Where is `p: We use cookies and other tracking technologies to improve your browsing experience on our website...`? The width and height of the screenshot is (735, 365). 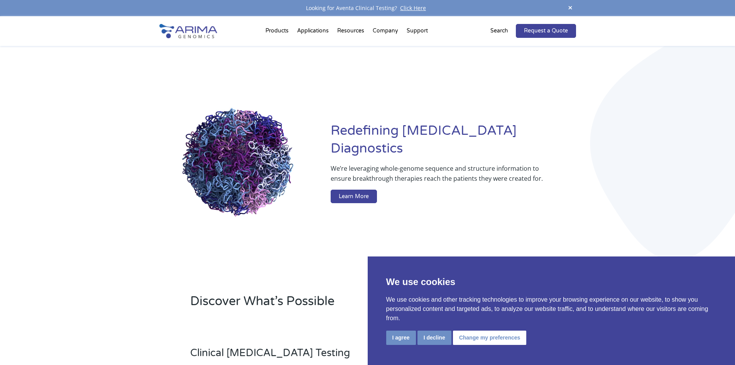 p: We use cookies and other tracking technologies to improve your browsing experience on our website... is located at coordinates (551, 309).